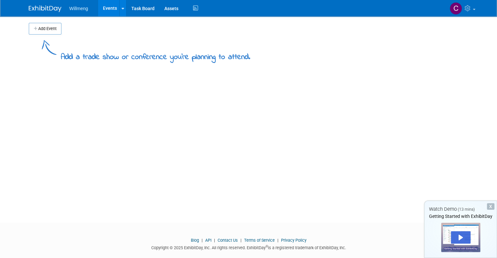  Describe the element at coordinates (490, 207) in the screenshot. I see `div: Dismiss` at that location.